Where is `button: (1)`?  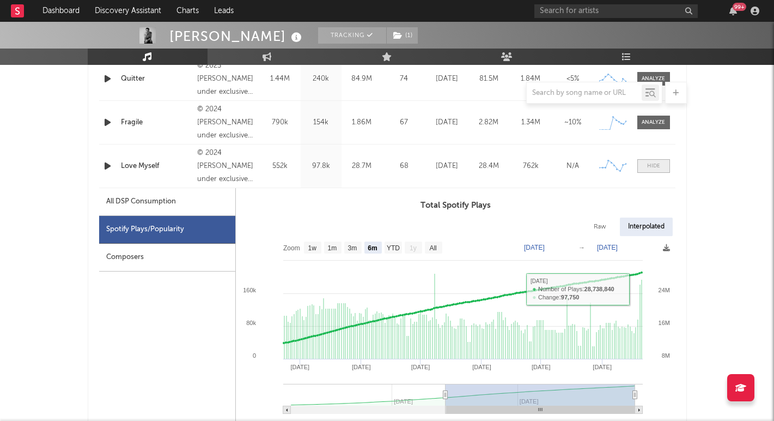
button: (1) is located at coordinates (402, 35).